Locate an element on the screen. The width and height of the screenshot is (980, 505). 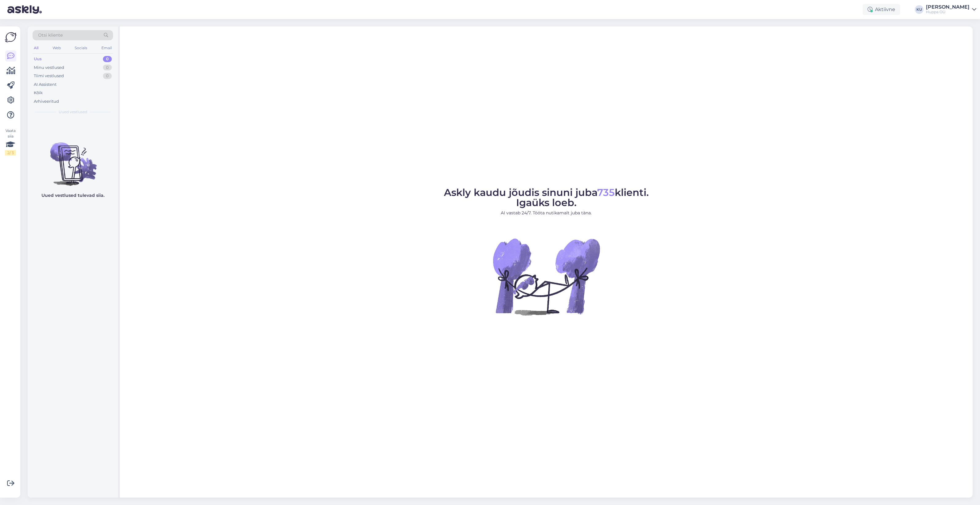
span: Uued vestlused is located at coordinates (73, 112).